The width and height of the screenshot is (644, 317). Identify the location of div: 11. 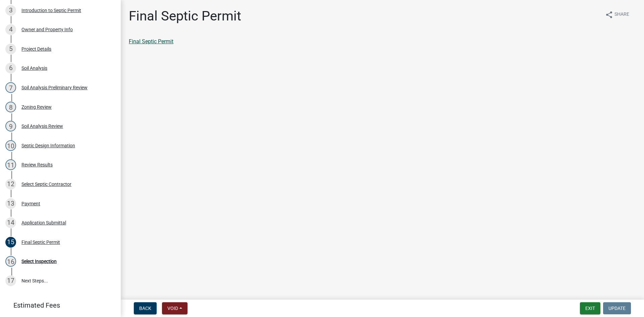
(11, 164).